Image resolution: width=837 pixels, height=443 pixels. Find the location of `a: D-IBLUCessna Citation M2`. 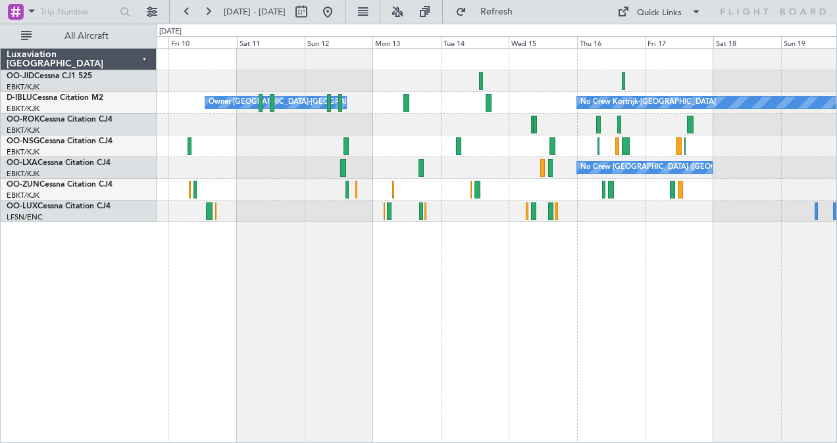

a: D-IBLUCessna Citation M2 is located at coordinates (55, 98).